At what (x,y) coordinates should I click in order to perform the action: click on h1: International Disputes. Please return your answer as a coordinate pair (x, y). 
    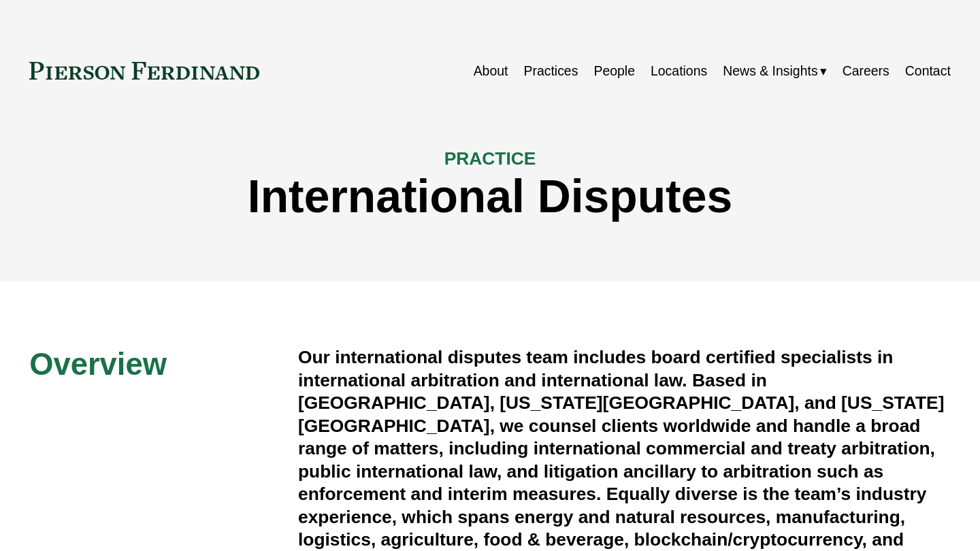
    Looking at the image, I should click on (490, 197).